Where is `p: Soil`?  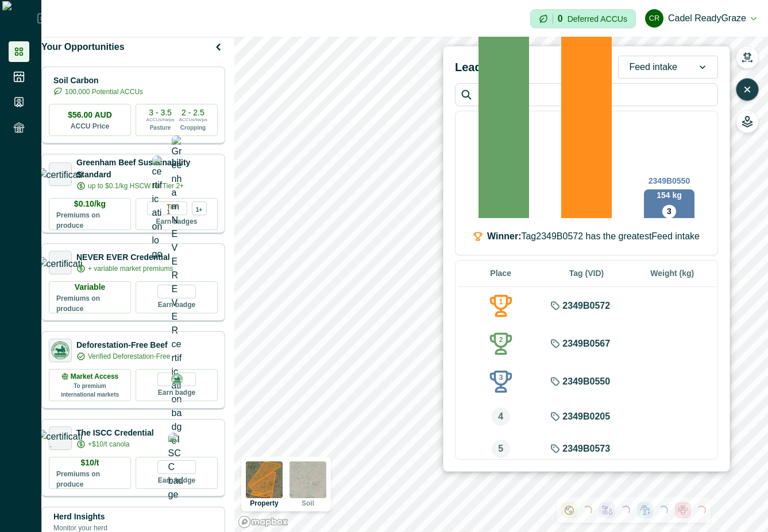 p: Soil is located at coordinates (308, 504).